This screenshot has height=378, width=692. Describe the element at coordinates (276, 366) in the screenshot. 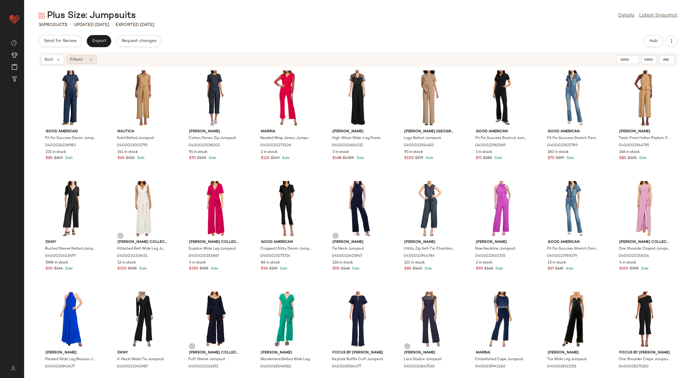

I see `span: 0400018548582` at that location.